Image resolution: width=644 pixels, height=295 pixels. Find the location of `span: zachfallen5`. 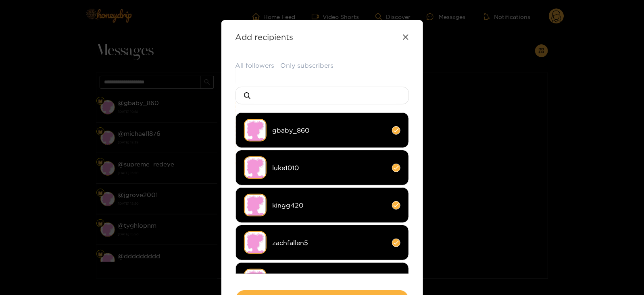

span: zachfallen5 is located at coordinates (329, 243).